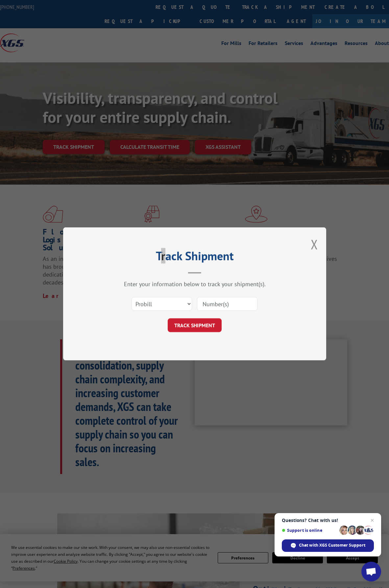 This screenshot has height=588, width=389. I want to click on input: Number(s), so click(227, 304).